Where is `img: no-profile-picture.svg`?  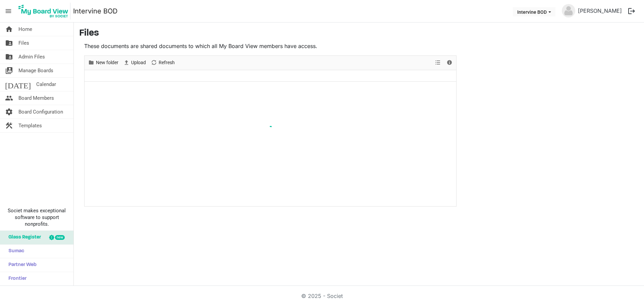 img: no-profile-picture.svg is located at coordinates (568, 11).